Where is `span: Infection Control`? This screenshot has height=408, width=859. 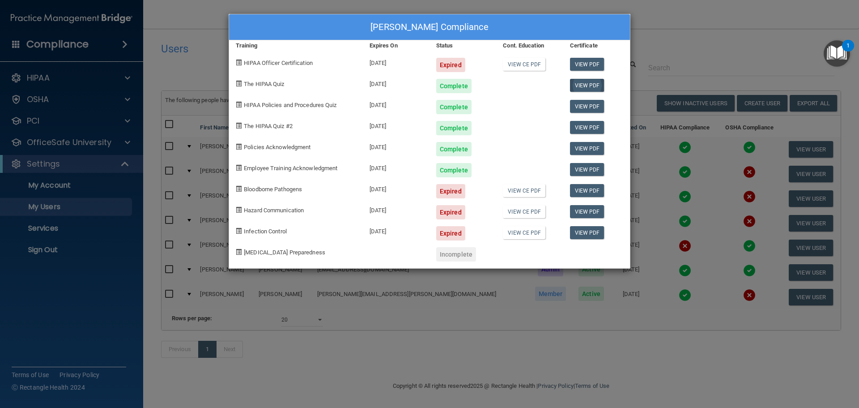 span: Infection Control is located at coordinates (265, 231).